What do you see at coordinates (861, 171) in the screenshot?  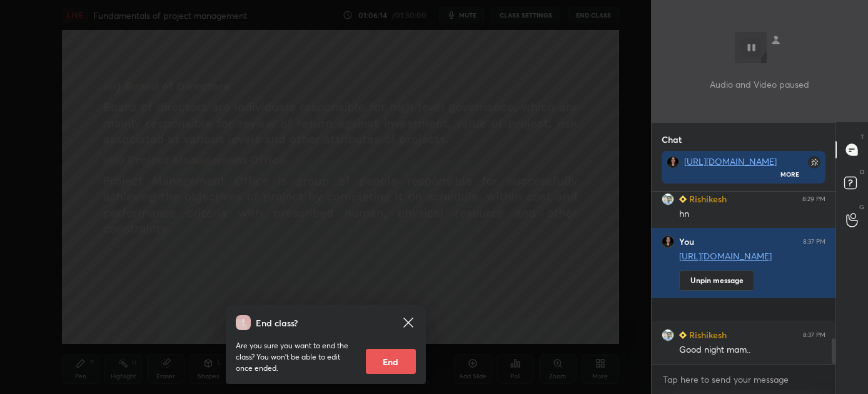 I see `p: D` at bounding box center [861, 171].